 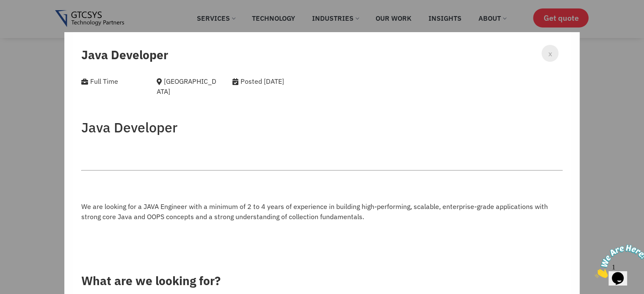 I want to click on strong: What are we looking for?, so click(x=151, y=281).